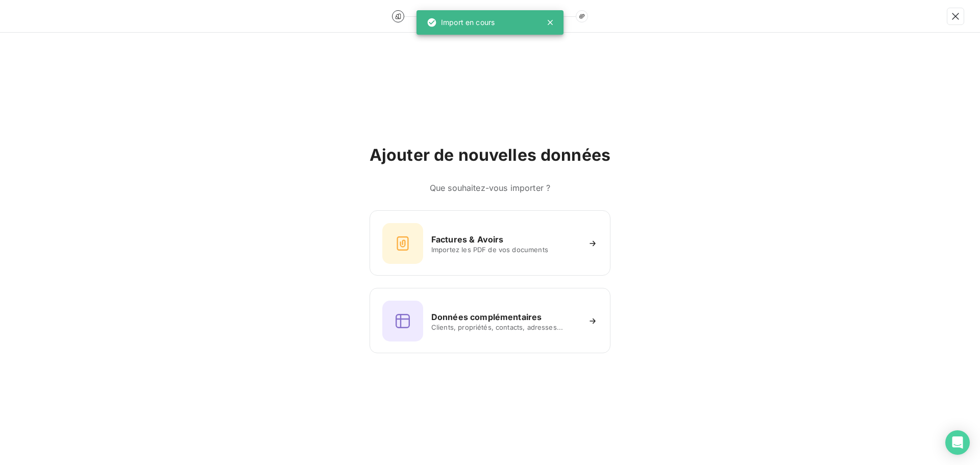 This screenshot has width=980, height=465. What do you see at coordinates (460, 22) in the screenshot?
I see `div: Import en cours` at bounding box center [460, 22].